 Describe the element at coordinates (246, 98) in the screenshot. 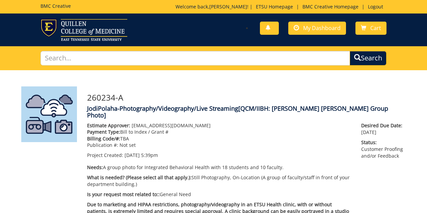

I see `h3: 260234-A` at that location.